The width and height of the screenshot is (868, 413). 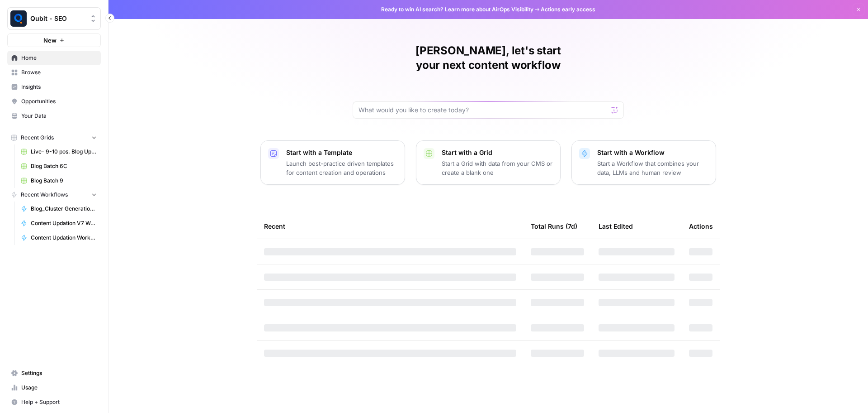 I want to click on span: Help + Support, so click(x=59, y=402).